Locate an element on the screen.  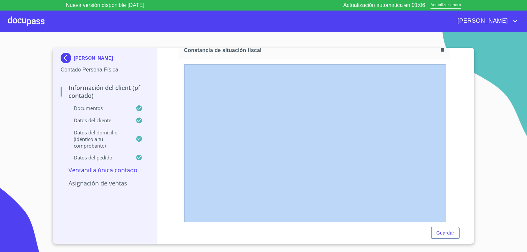
p: Asignación de Ventas is located at coordinates (105, 183).